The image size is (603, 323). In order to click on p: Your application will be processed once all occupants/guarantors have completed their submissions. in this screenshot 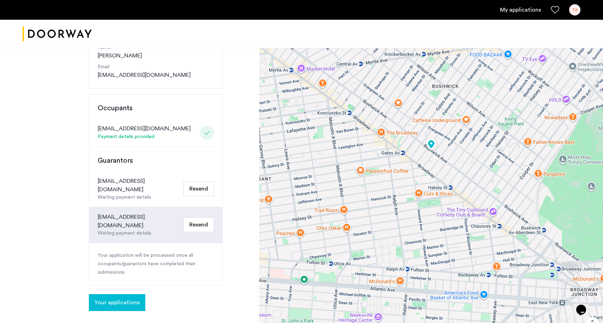, I will do `click(156, 265)`.